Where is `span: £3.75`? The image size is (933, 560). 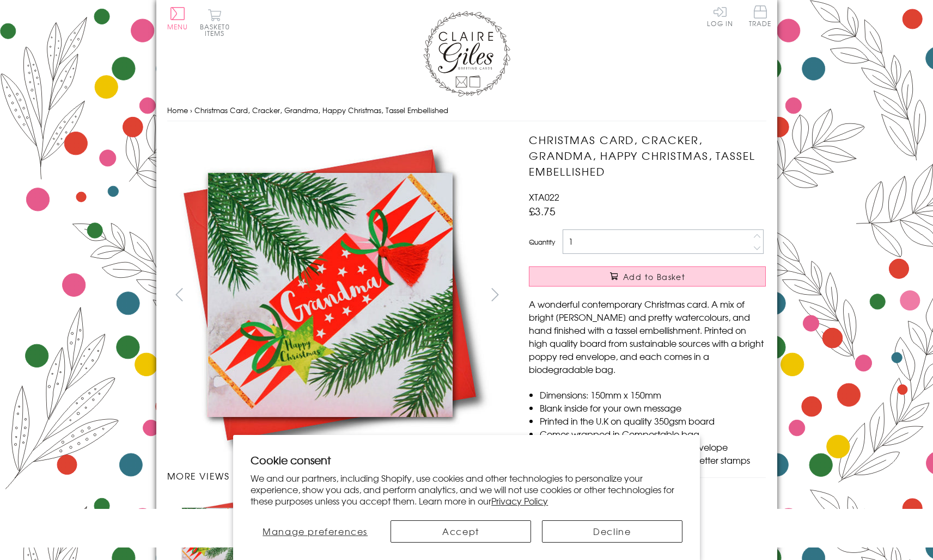 span: £3.75 is located at coordinates (541, 211).